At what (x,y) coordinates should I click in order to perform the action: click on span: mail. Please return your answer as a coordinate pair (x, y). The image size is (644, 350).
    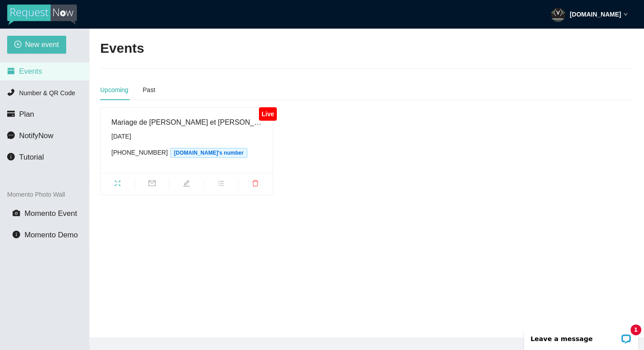
    Looking at the image, I should click on (152, 185).